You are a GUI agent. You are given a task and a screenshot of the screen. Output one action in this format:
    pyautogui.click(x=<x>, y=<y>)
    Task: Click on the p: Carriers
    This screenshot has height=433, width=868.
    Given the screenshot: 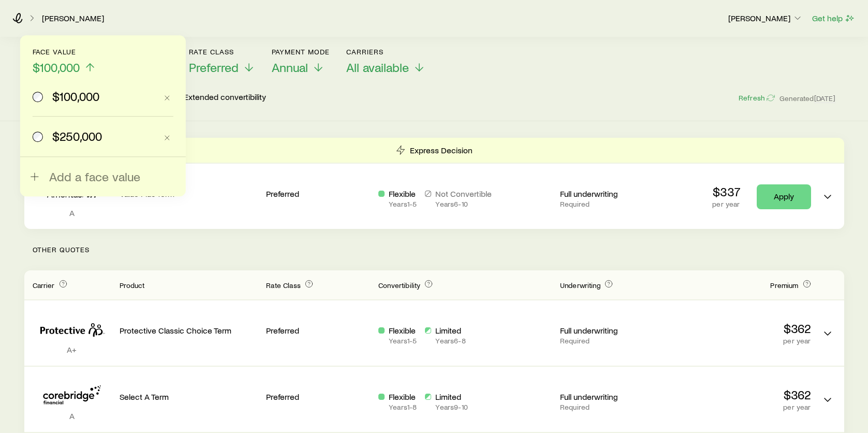 What is the action you would take?
    pyautogui.click(x=386, y=52)
    